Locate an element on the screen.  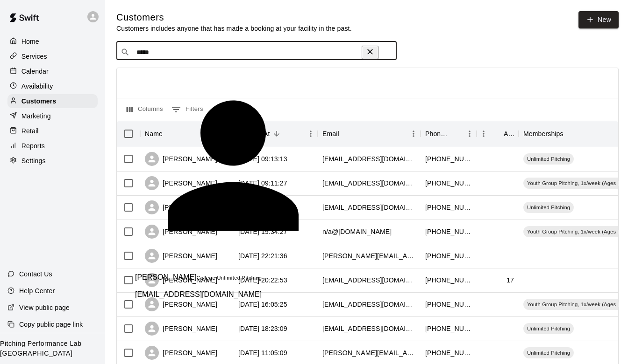
a: Customers is located at coordinates (52, 101).